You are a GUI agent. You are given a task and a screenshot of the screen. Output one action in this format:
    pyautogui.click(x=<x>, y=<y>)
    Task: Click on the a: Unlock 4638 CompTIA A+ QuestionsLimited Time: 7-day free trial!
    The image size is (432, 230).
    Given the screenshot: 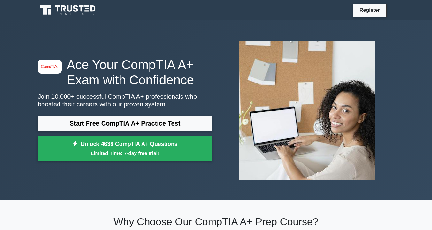 What is the action you would take?
    pyautogui.click(x=125, y=149)
    